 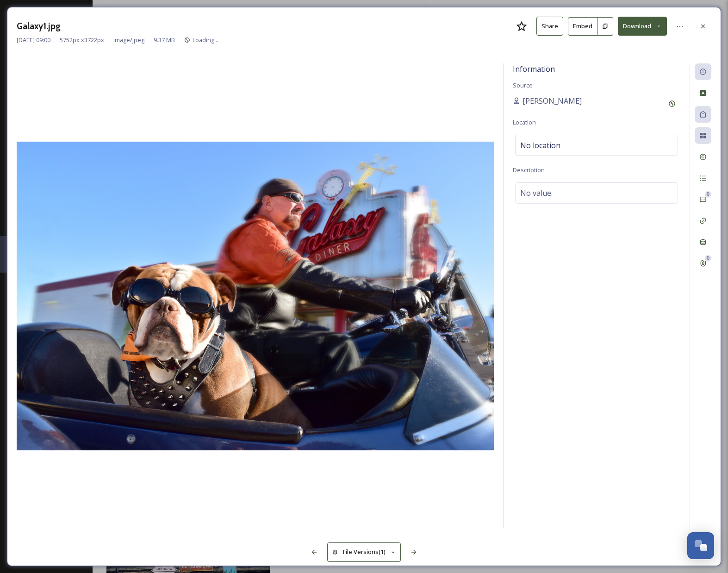 What do you see at coordinates (583, 27) in the screenshot?
I see `button: Embed` at bounding box center [583, 27].